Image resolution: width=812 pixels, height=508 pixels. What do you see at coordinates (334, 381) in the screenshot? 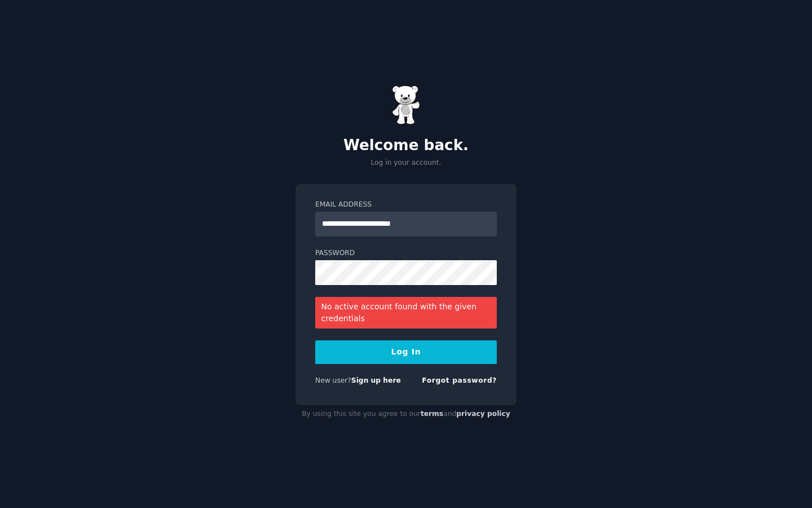
I see `span: New user?` at bounding box center [334, 381].